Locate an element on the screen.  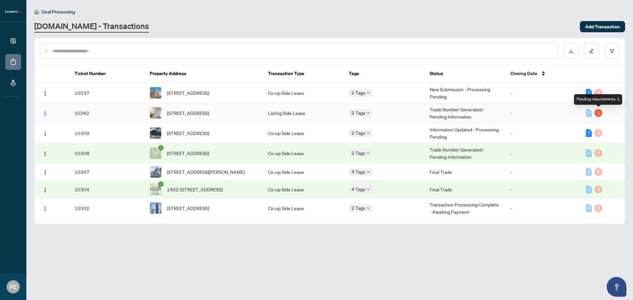
img: logo is located at coordinates (13, 12).